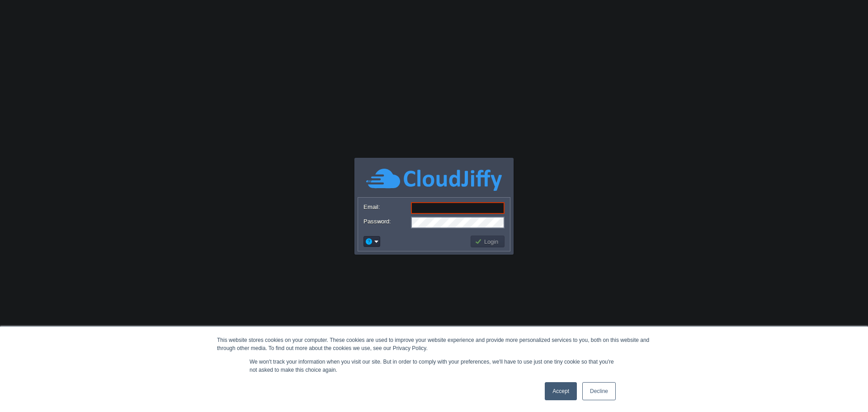 This screenshot has width=868, height=412. I want to click on button: Login, so click(488, 241).